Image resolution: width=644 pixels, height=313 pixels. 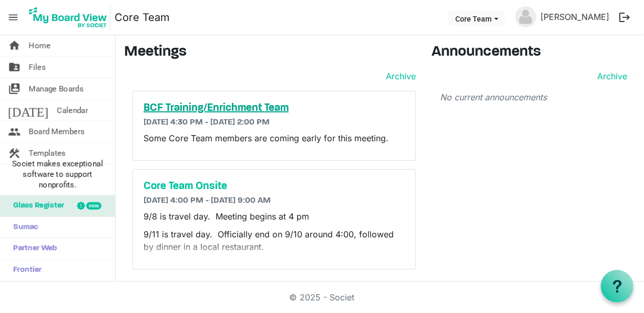 I want to click on p: Some Core Team members are coming early for this meeting., so click(x=274, y=138).